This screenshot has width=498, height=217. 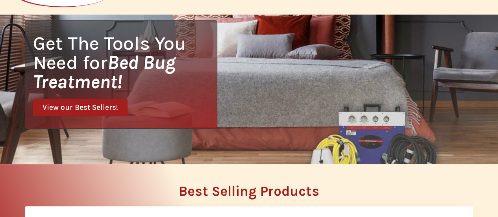 I want to click on button: Open LiveChat chat widget, so click(x=18, y=15).